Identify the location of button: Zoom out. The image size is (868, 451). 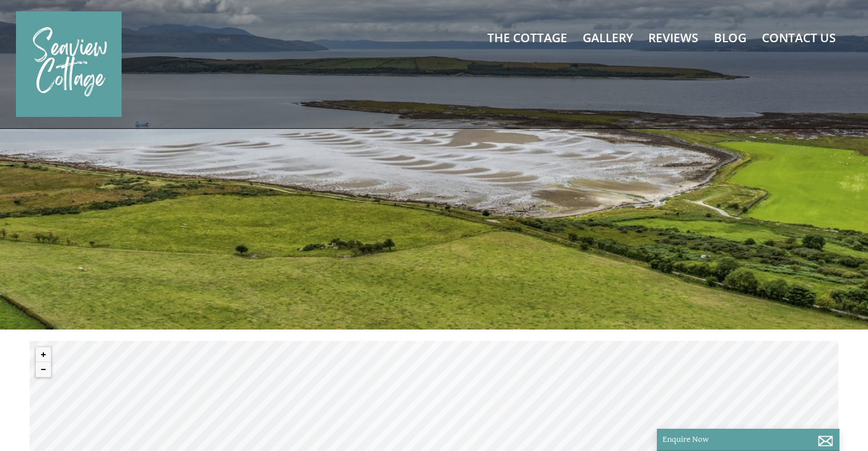
(43, 370).